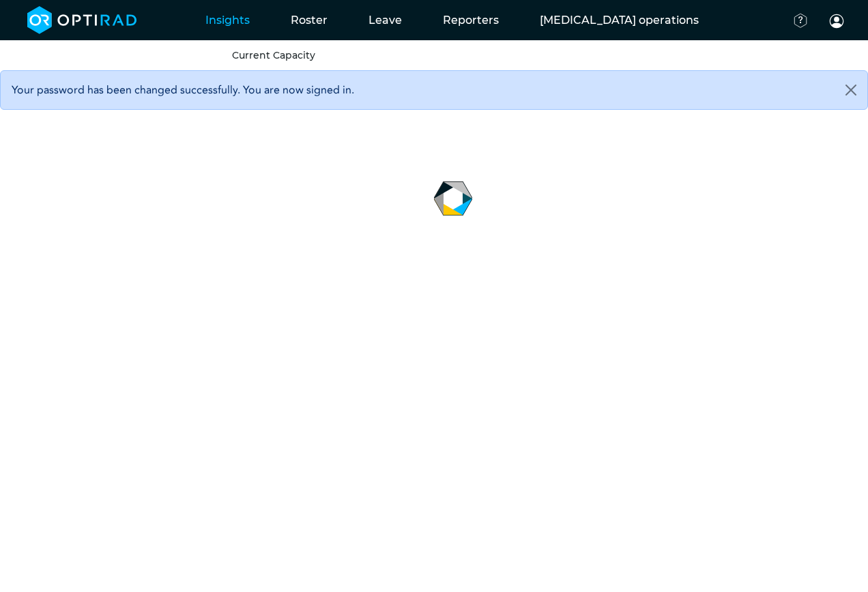 The image size is (868, 592). I want to click on a: Current Capacity, so click(274, 55).